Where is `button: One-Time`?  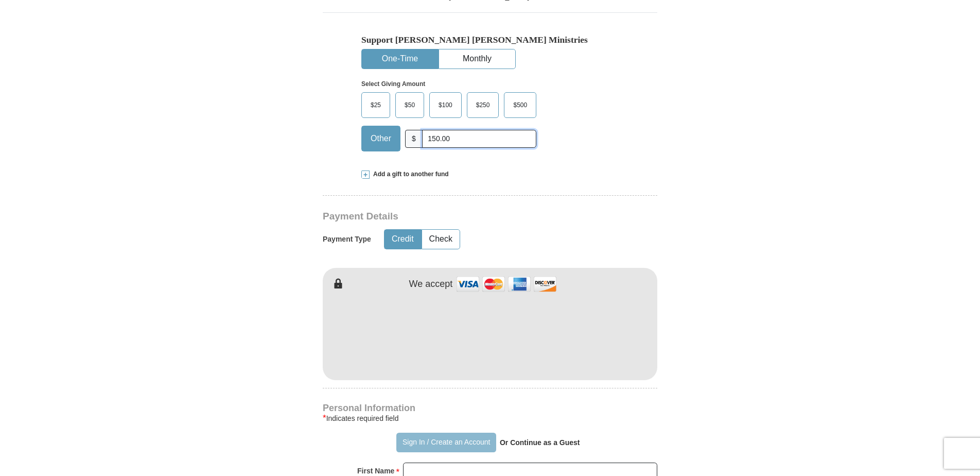 button: One-Time is located at coordinates (400, 59).